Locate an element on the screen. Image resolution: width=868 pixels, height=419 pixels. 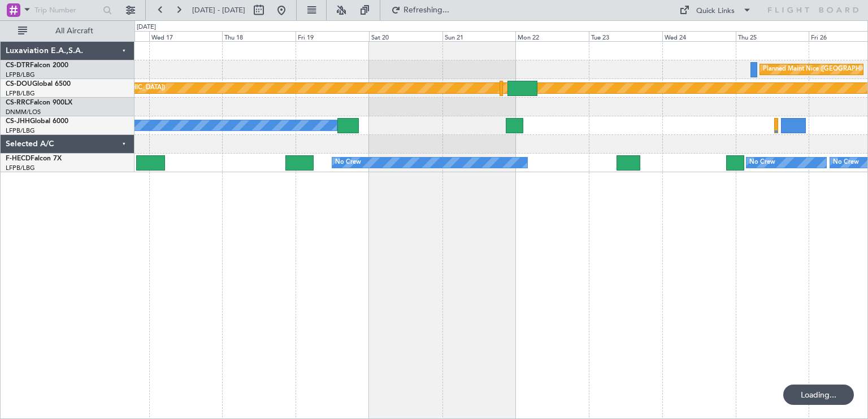
a: CS-RRCFalcon 900LX is located at coordinates (39, 103).